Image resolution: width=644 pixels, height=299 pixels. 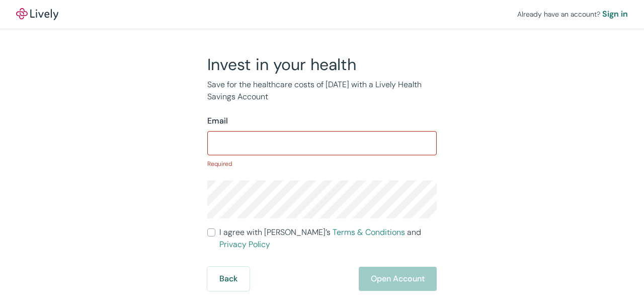 I want to click on p: Required, so click(x=322, y=164).